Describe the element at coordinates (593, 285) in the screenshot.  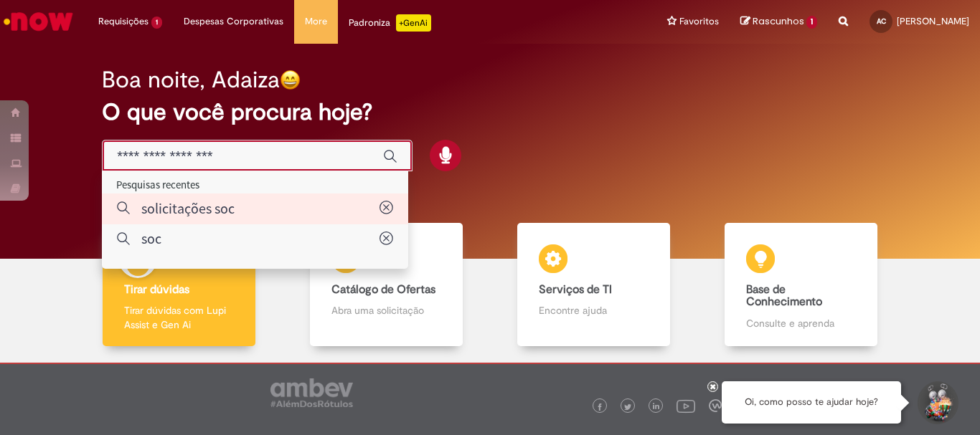
I see `a: Serviços de TI Encontre ajuda` at that location.